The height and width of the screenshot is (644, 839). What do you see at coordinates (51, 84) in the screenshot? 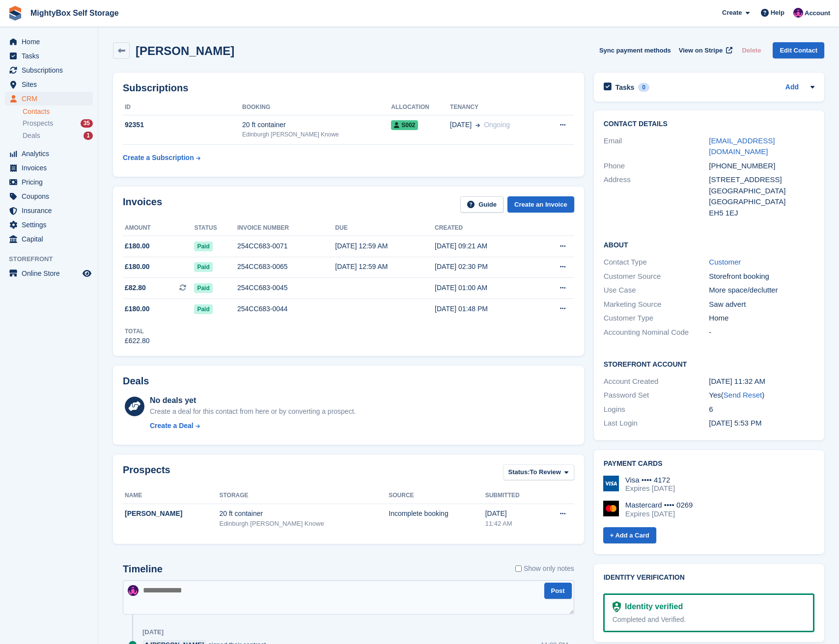
I see `span: Sites` at bounding box center [51, 84].